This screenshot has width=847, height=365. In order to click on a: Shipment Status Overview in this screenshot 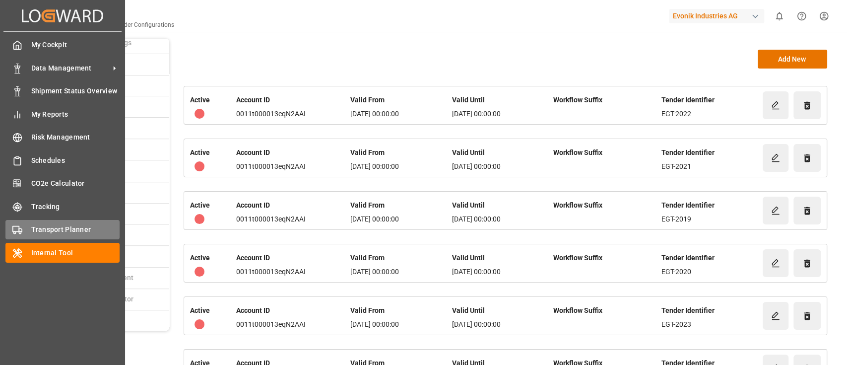, I will do `click(63, 91)`.